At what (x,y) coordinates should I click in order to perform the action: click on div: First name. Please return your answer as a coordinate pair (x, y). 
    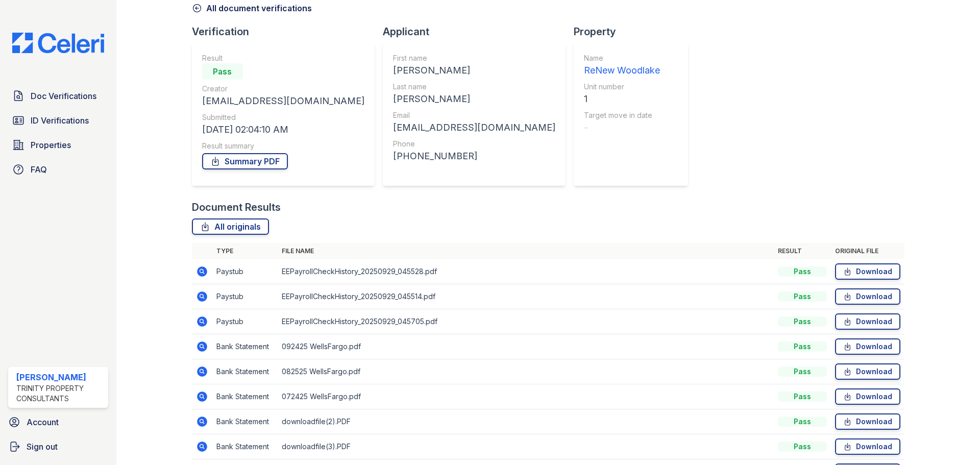
    Looking at the image, I should click on (474, 58).